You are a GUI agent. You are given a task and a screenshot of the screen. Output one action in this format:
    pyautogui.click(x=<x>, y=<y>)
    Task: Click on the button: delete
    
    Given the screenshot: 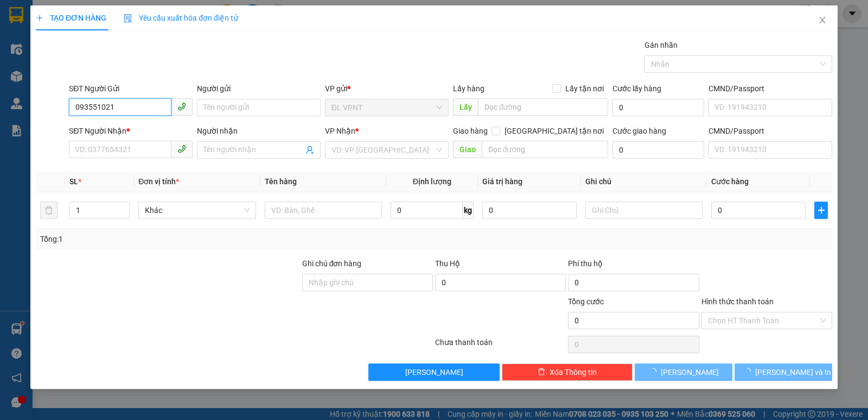 What is the action you would take?
    pyautogui.click(x=49, y=210)
    